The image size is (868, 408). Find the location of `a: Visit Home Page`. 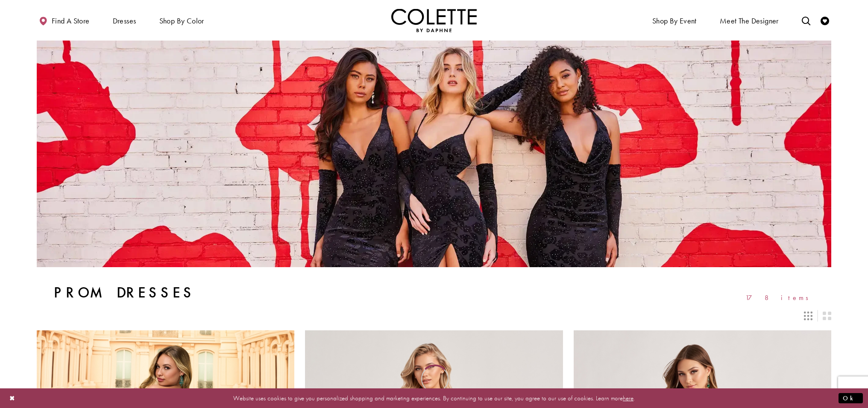

a: Visit Home Page is located at coordinates (434, 20).